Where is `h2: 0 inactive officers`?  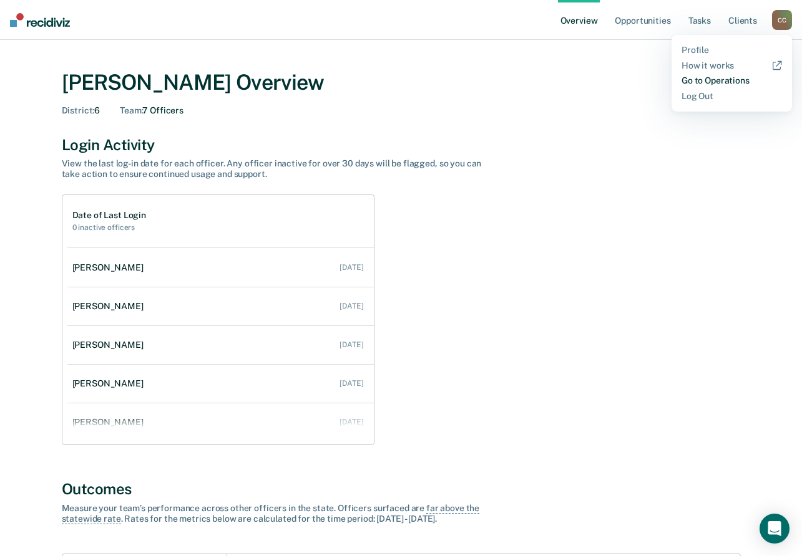 h2: 0 inactive officers is located at coordinates (109, 228).